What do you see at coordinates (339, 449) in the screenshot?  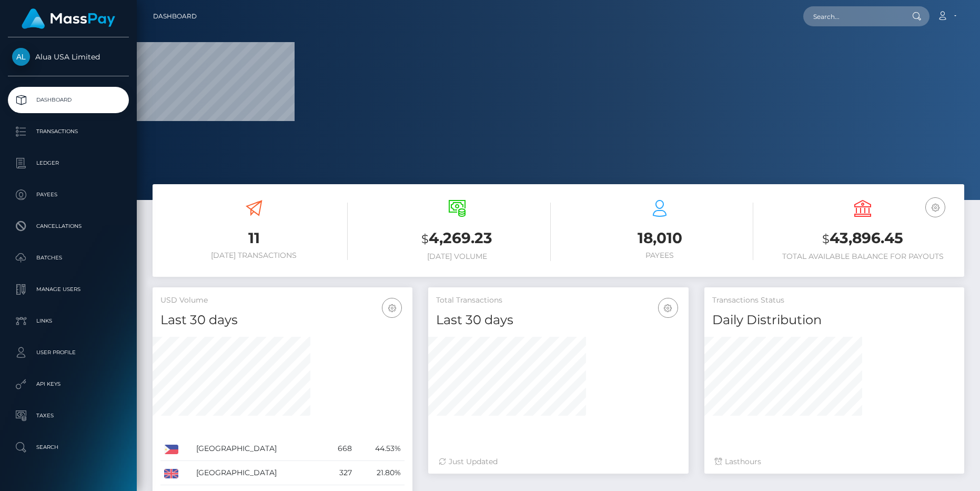 I see `td: 668` at bounding box center [339, 449].